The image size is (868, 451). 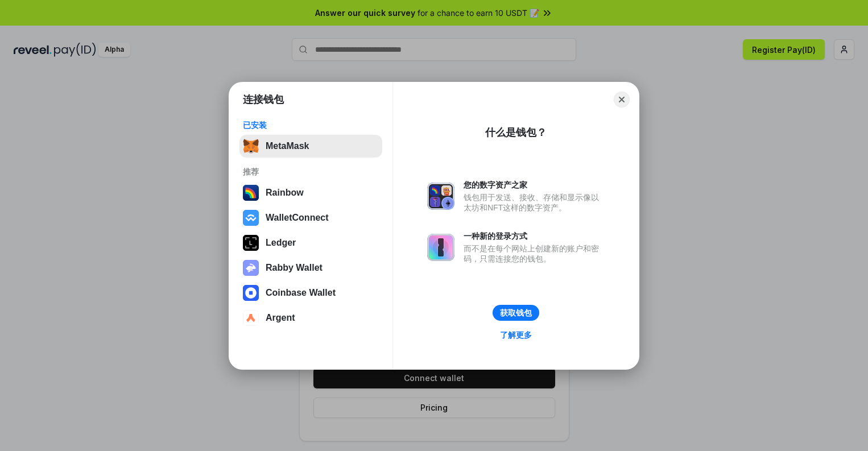 I want to click on a: 了解更多, so click(x=516, y=335).